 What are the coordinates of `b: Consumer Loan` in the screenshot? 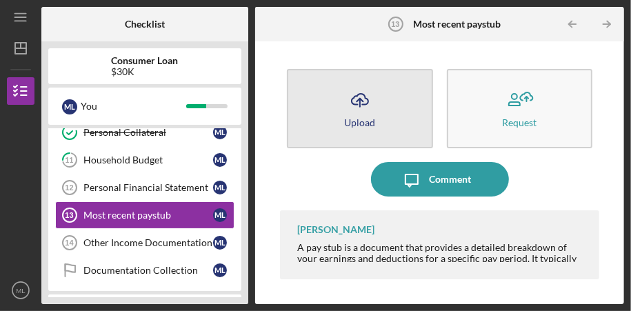 It's located at (145, 61).